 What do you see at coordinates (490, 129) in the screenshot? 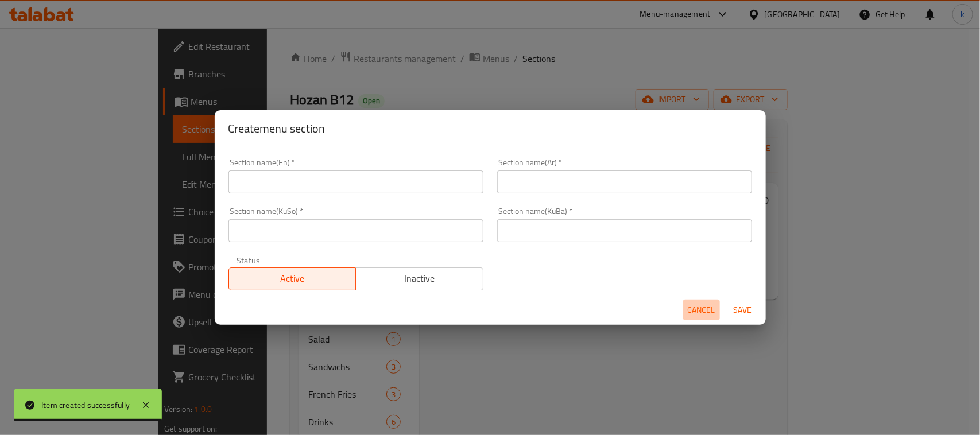
I see `h2: Create menu section` at bounding box center [490, 129].